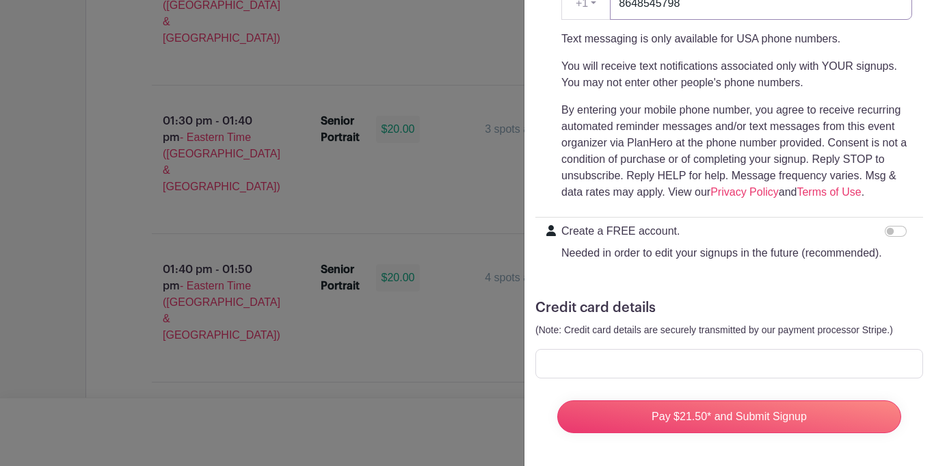  Describe the element at coordinates (729, 416) in the screenshot. I see `input: Pay $21.50* and Submit Signup` at that location.